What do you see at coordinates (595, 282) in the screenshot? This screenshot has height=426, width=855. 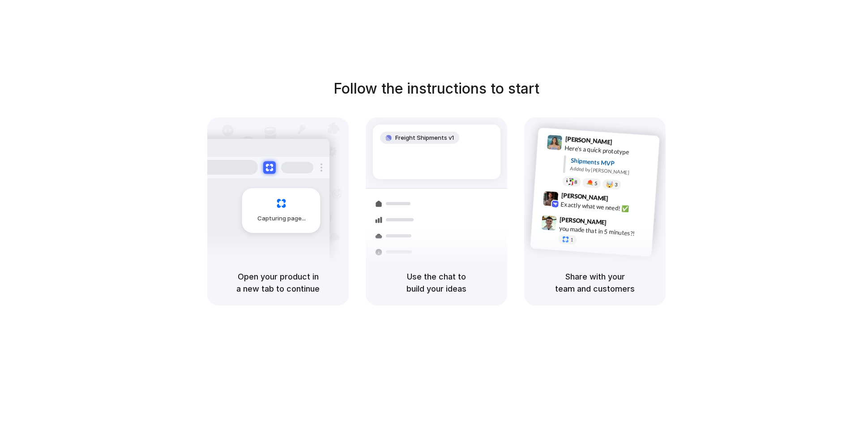 I see `h5: Share with your team and customers` at bounding box center [595, 282].